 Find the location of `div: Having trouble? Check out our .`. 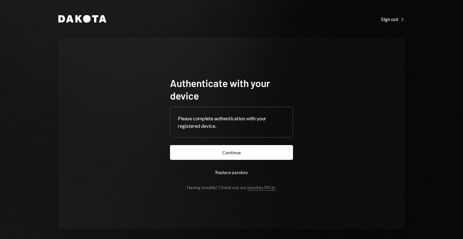

div: Having trouble? Check out our . is located at coordinates (231, 187).